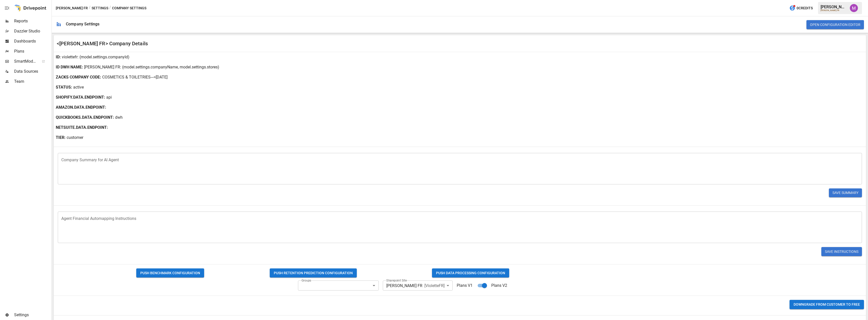  Describe the element at coordinates (119, 118) in the screenshot. I see `p: dwh` at that location.